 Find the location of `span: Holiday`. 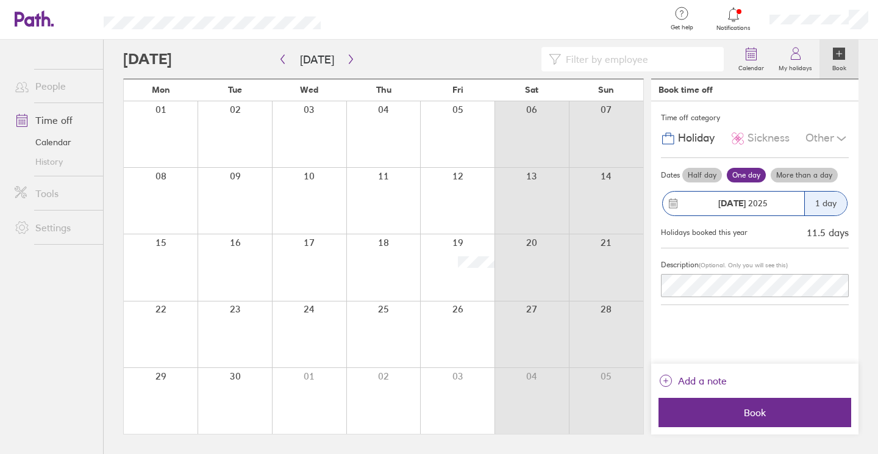

span: Holiday is located at coordinates (696, 138).